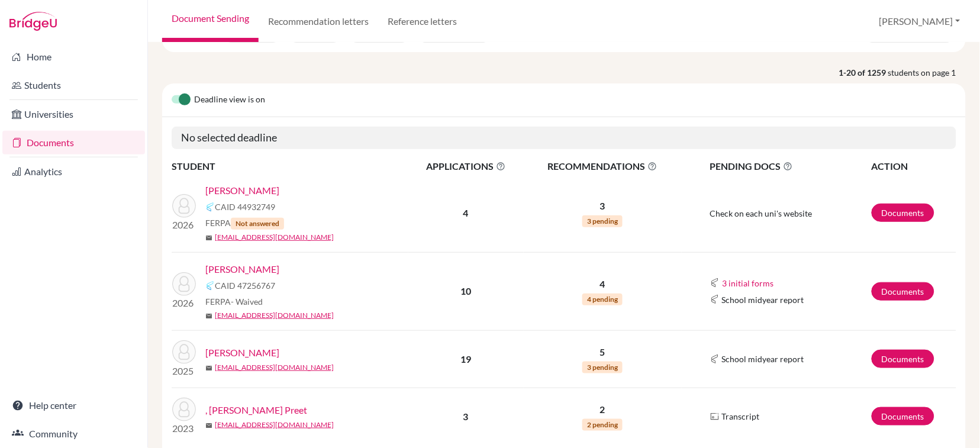  What do you see at coordinates (466, 213) in the screenshot?
I see `b: 4` at bounding box center [466, 213].